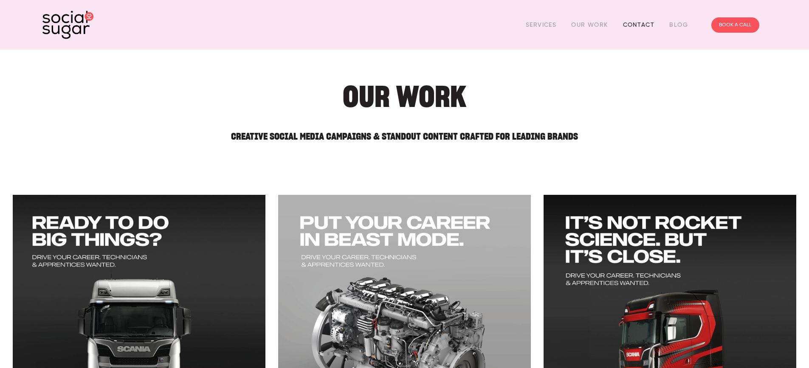 Image resolution: width=809 pixels, height=368 pixels. Describe the element at coordinates (68, 25) in the screenshot. I see `img: SocialSugar` at that location.